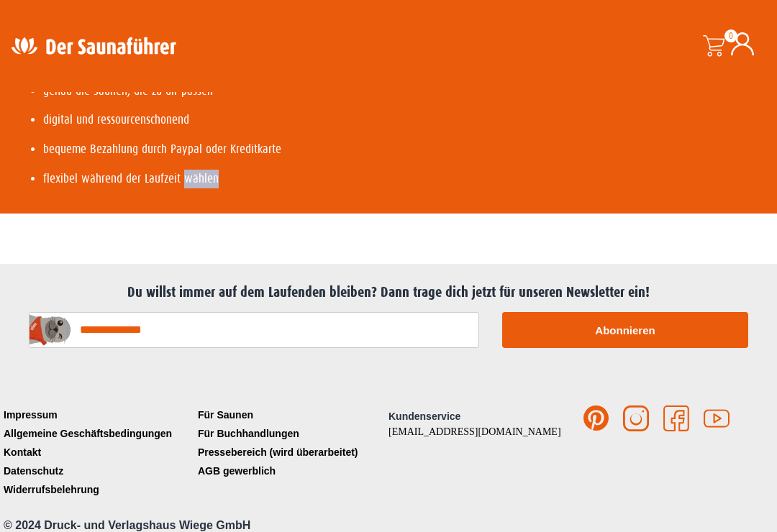 The image size is (777, 532). What do you see at coordinates (291, 434) in the screenshot?
I see `a: Für Buchhandlungen` at bounding box center [291, 434].